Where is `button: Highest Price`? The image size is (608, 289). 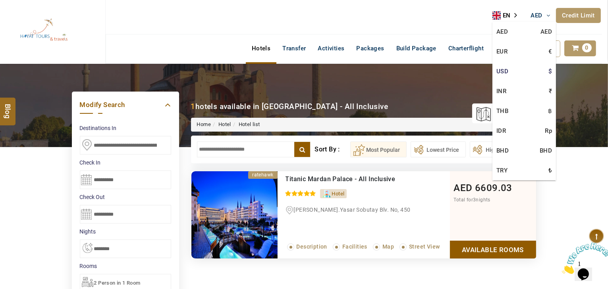 button: Highest Price is located at coordinates (498, 150).